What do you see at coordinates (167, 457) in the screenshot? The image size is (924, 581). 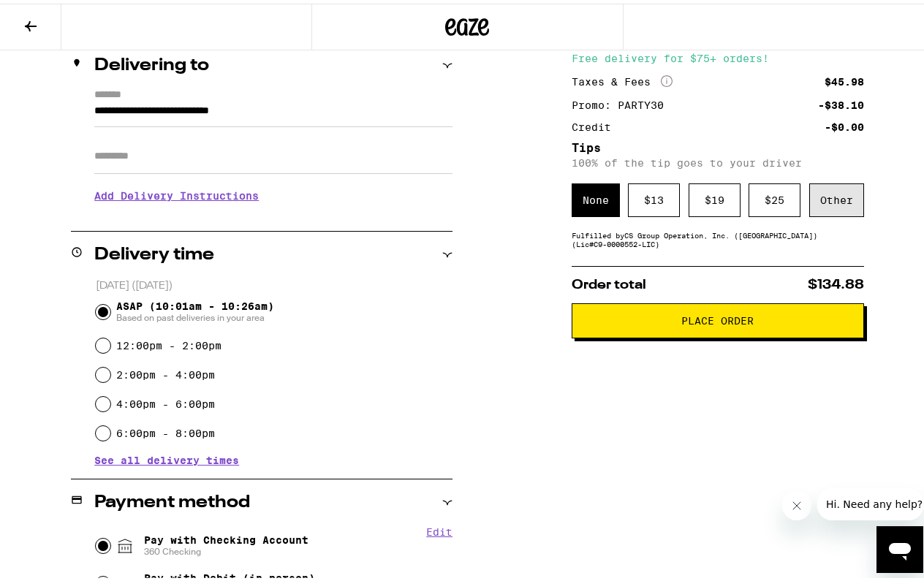 I see `button: See all delivery times` at bounding box center [167, 457].